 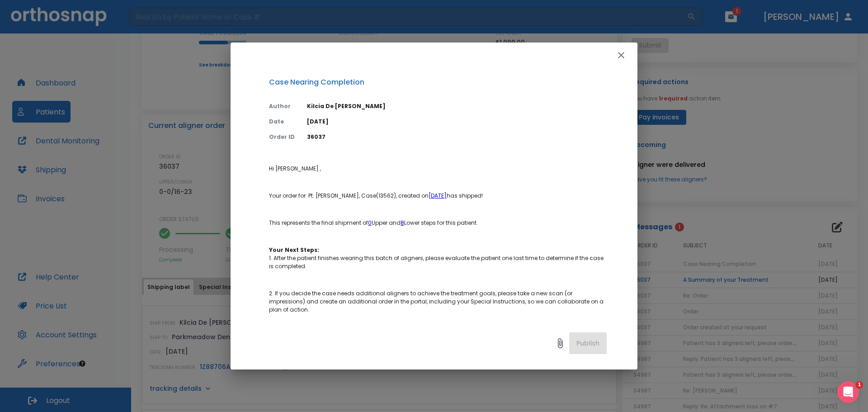 I want to click on p: 1. After the patient finishes wearing this batch of aligners, please evaluate the patient one las..., so click(x=438, y=259).